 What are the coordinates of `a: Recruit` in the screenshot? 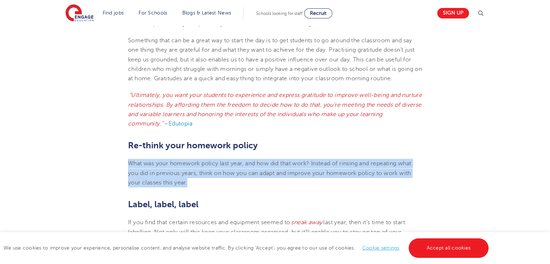 It's located at (318, 13).